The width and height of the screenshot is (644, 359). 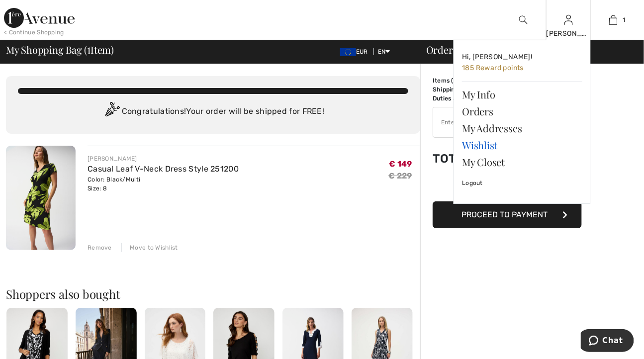 What do you see at coordinates (41, 198) in the screenshot?
I see `img: Casual Leaf V-Neck Dress Style 251200` at bounding box center [41, 198].